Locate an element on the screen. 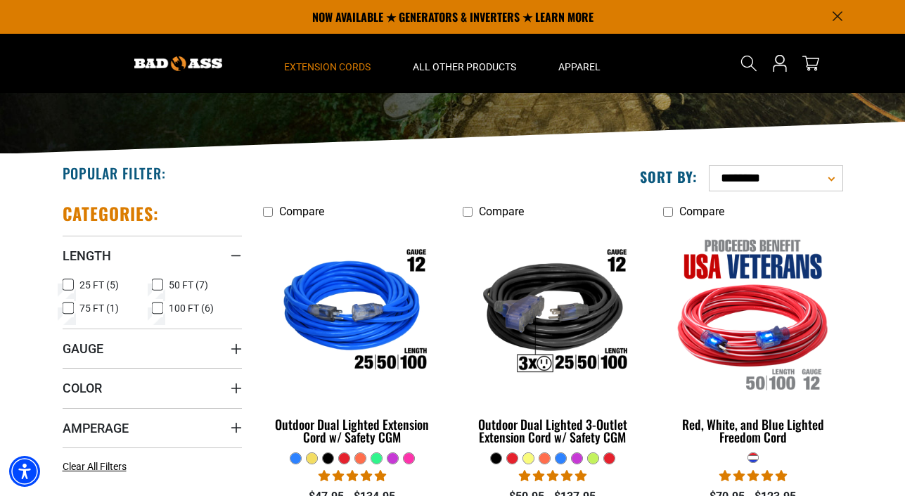 Image resolution: width=905 pixels, height=496 pixels. label: Sort by: is located at coordinates (669, 177).